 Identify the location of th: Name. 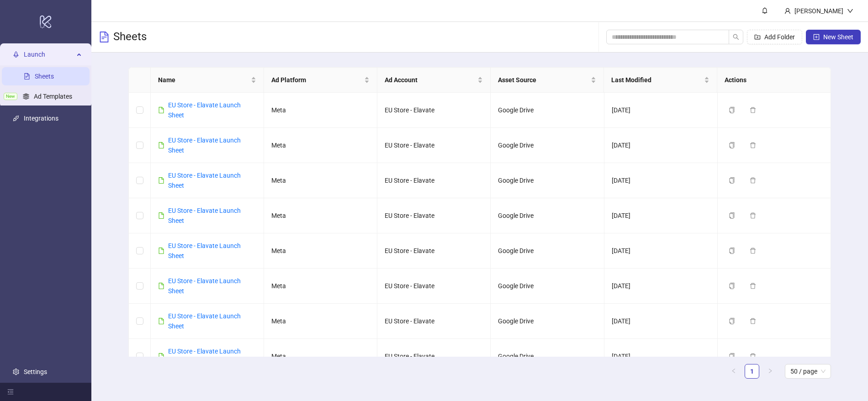
(208, 80).